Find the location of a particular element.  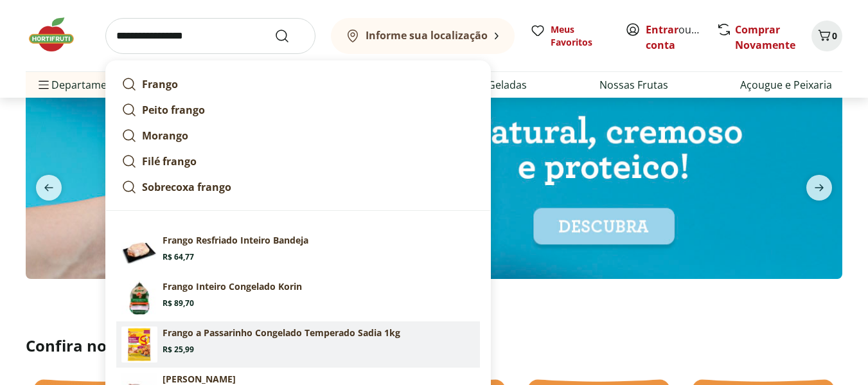

strong: Morango is located at coordinates (165, 135).